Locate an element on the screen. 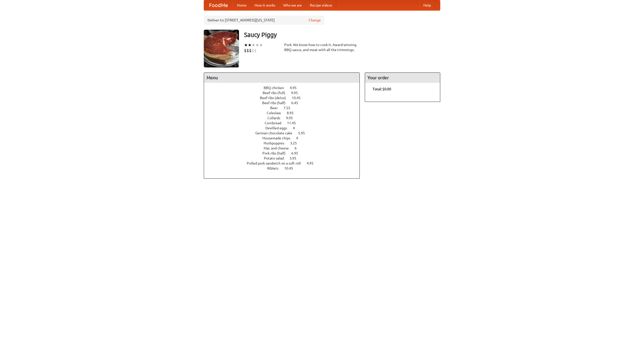  span: 6.45 is located at coordinates (297, 103).